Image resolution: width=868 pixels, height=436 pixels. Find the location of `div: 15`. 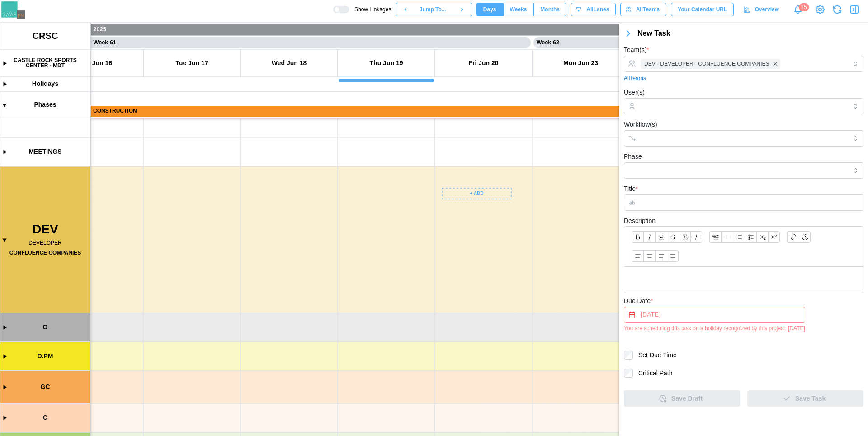

div: 15 is located at coordinates (803, 7).